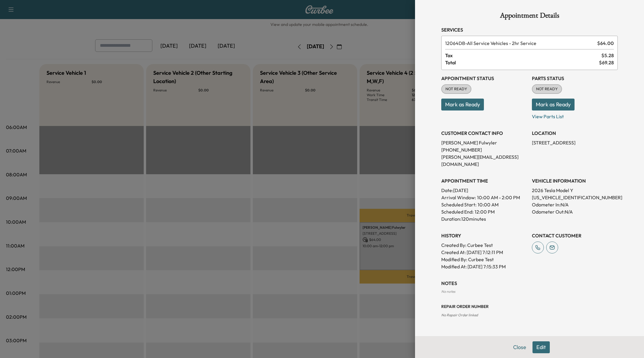 The image size is (644, 358). I want to click on h3: VEHICLE INFORMATION, so click(575, 181).